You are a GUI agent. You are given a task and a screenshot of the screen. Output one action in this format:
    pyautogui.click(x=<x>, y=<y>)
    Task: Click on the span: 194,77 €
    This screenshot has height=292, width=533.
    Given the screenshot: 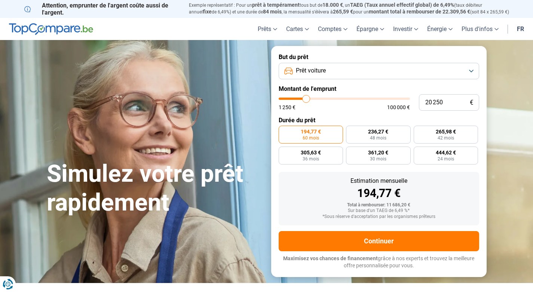 What is the action you would take?
    pyautogui.click(x=311, y=132)
    